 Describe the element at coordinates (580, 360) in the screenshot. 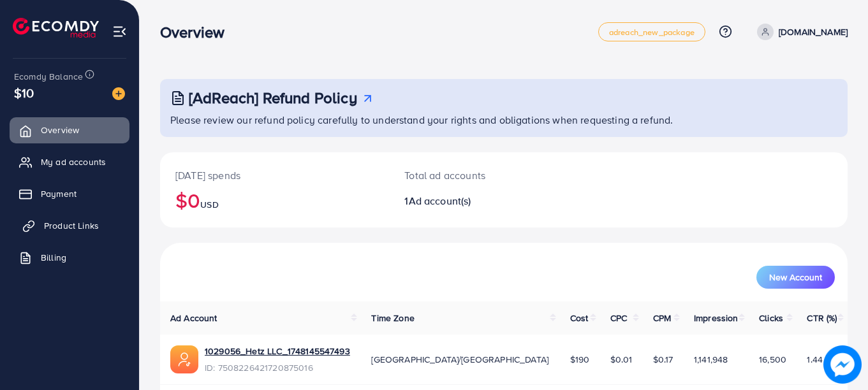

I see `span: $190` at that location.